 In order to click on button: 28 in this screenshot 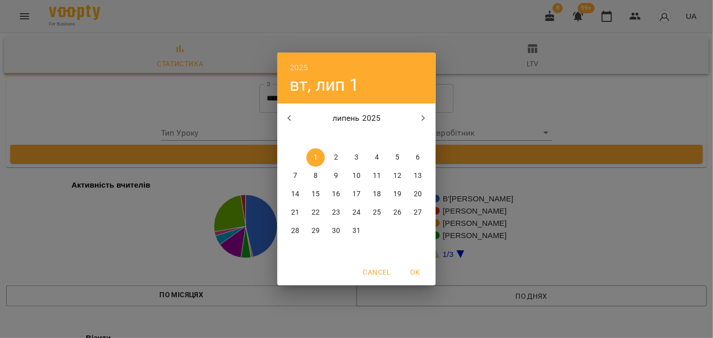, I will do `click(295, 231)`.